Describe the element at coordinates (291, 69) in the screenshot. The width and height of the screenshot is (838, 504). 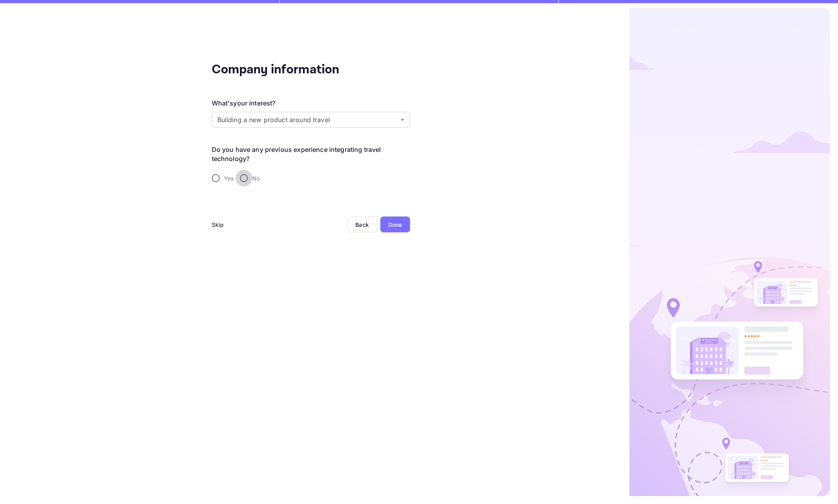
I see `div: Company information` at that location.